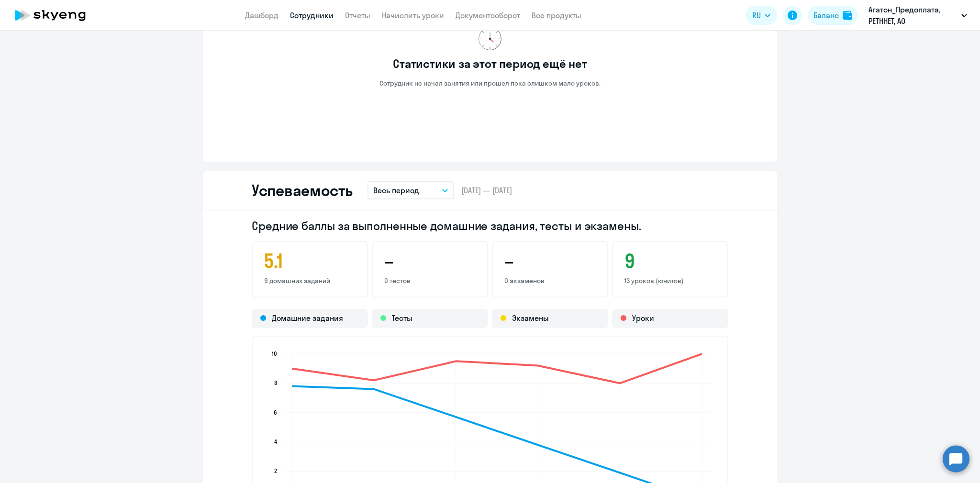  Describe the element at coordinates (670, 319) in the screenshot. I see `div: Уроки` at that location.